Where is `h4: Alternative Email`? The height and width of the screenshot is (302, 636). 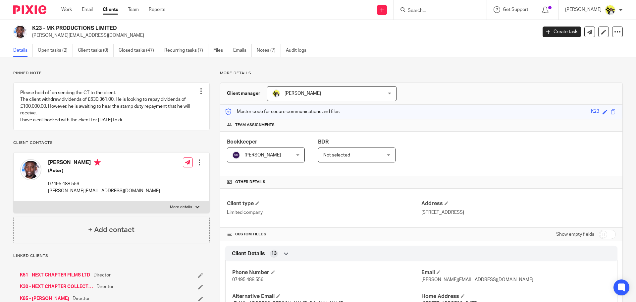
h4: Alternative Email is located at coordinates (327, 296).